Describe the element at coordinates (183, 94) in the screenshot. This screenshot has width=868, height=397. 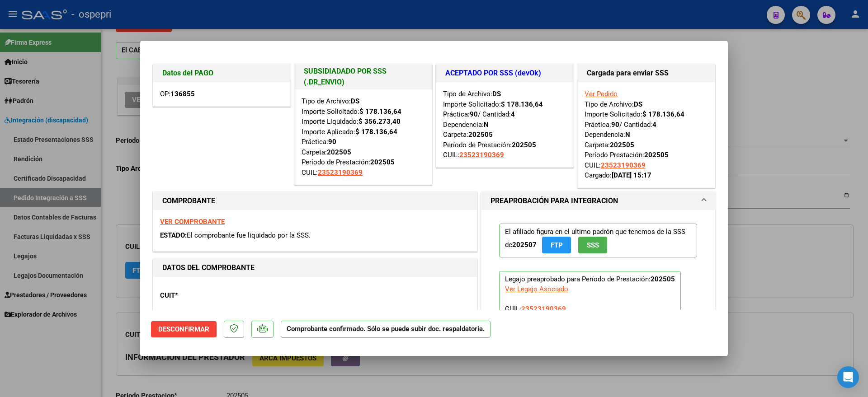
I see `strong: 136855` at that location.